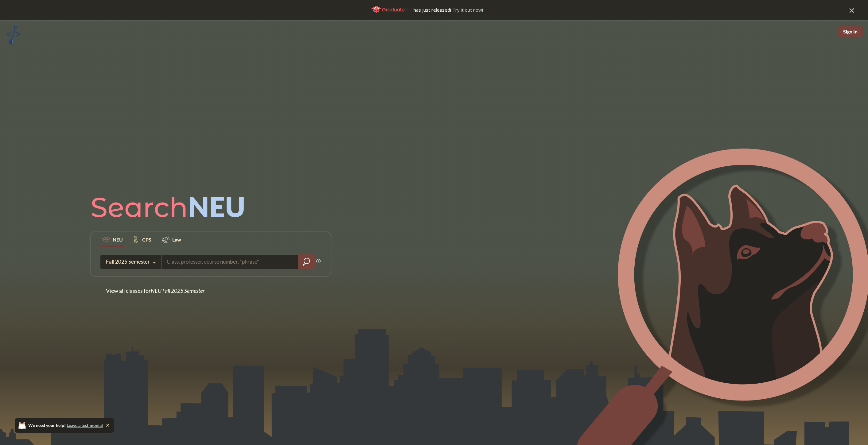 The width and height of the screenshot is (868, 445). I want to click on span: CPS, so click(147, 240).